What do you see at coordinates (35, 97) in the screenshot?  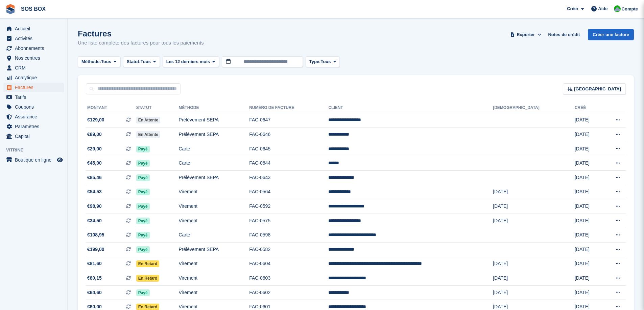 I see `span: Tarifs` at bounding box center [35, 97].